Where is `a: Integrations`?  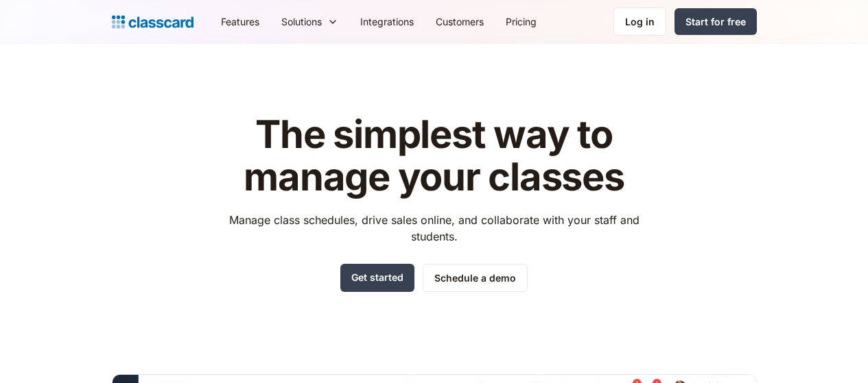
a: Integrations is located at coordinates (387, 21).